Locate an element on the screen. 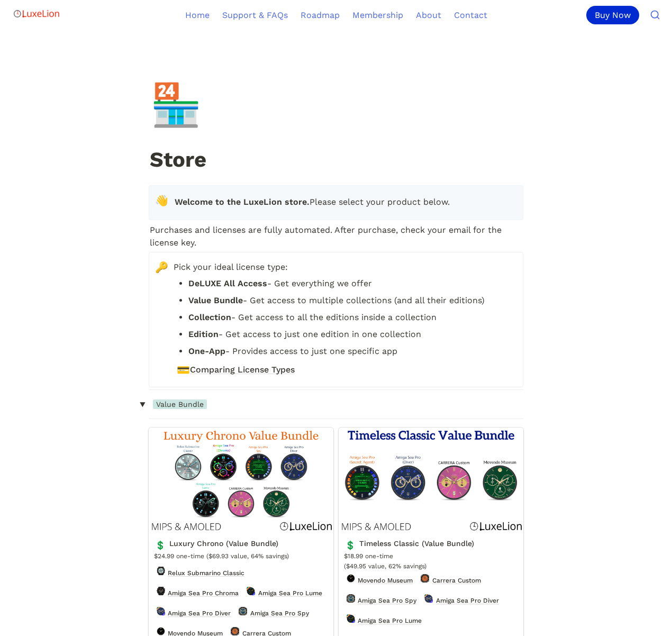 This screenshot has height=636, width=672. strong: Collection is located at coordinates (210, 317).